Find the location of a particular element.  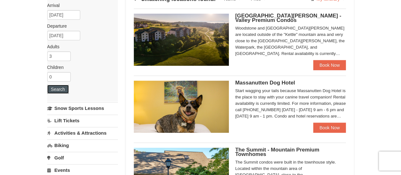

label: Children is located at coordinates (80, 67).